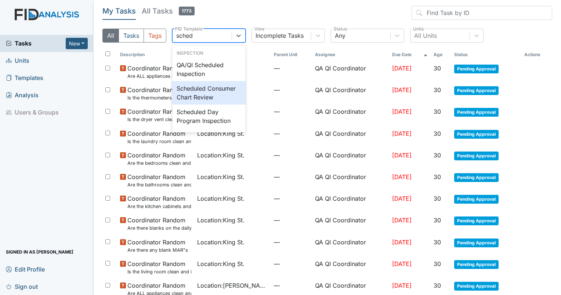 Image resolution: width=561 pixels, height=295 pixels. What do you see at coordinates (36, 43) in the screenshot?
I see `a: Tasks` at bounding box center [36, 43].